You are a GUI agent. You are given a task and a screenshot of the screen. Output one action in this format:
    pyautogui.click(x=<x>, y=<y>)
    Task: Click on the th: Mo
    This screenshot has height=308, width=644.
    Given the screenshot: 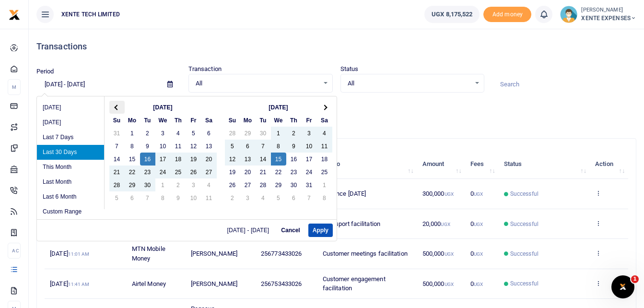 What is the action you would take?
    pyautogui.click(x=248, y=120)
    